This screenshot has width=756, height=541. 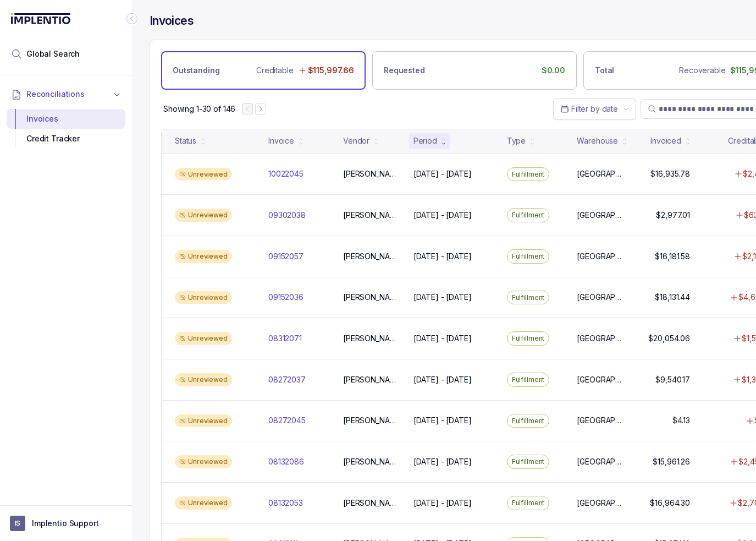 What do you see at coordinates (597, 141) in the screenshot?
I see `div: Warehouse` at bounding box center [597, 141].